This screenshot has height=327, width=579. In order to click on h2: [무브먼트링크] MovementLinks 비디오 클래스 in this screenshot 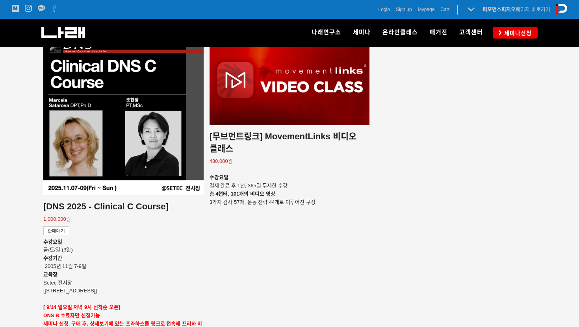, I will do `click(290, 143)`.